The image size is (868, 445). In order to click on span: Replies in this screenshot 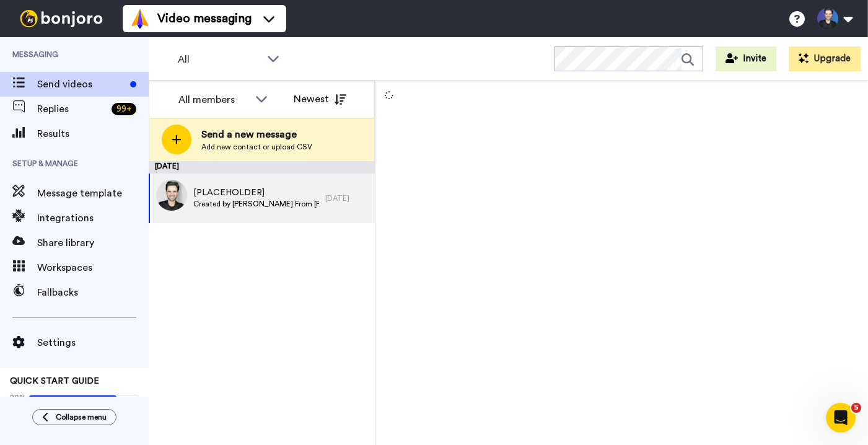, I will do `click(72, 109)`.